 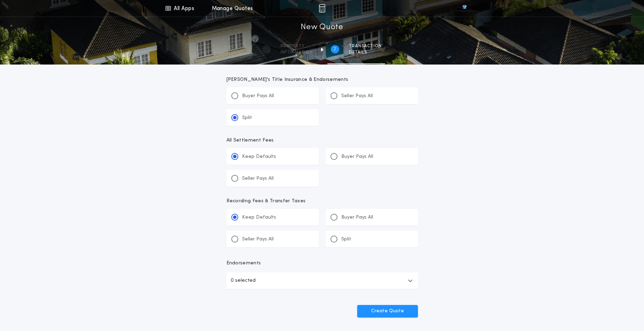 What do you see at coordinates (334, 49) in the screenshot?
I see `h2: 2` at bounding box center [334, 49].